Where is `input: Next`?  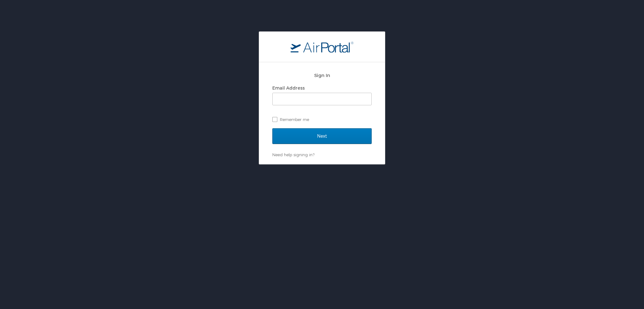 input: Next is located at coordinates (322, 136).